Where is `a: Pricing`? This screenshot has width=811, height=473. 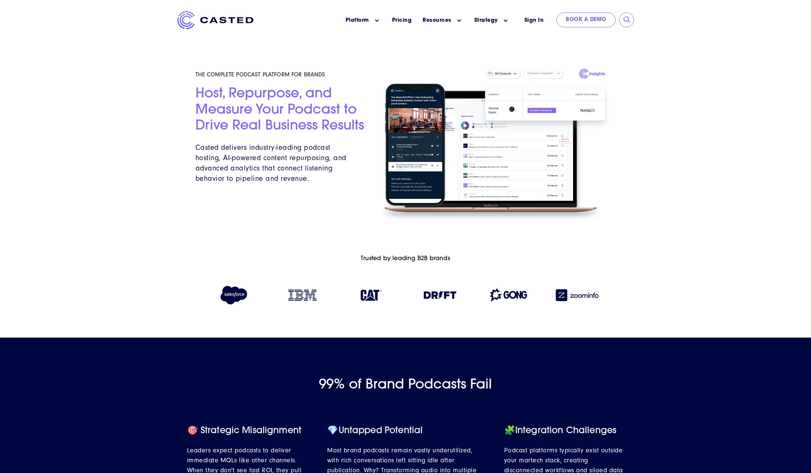
a: Pricing is located at coordinates (402, 20).